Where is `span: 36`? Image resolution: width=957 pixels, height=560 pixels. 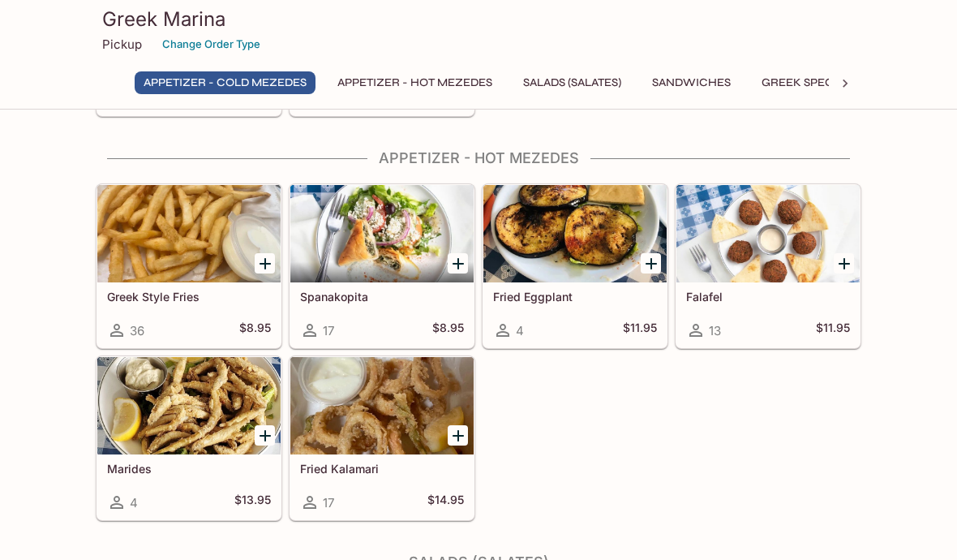
span: 36 is located at coordinates (137, 330).